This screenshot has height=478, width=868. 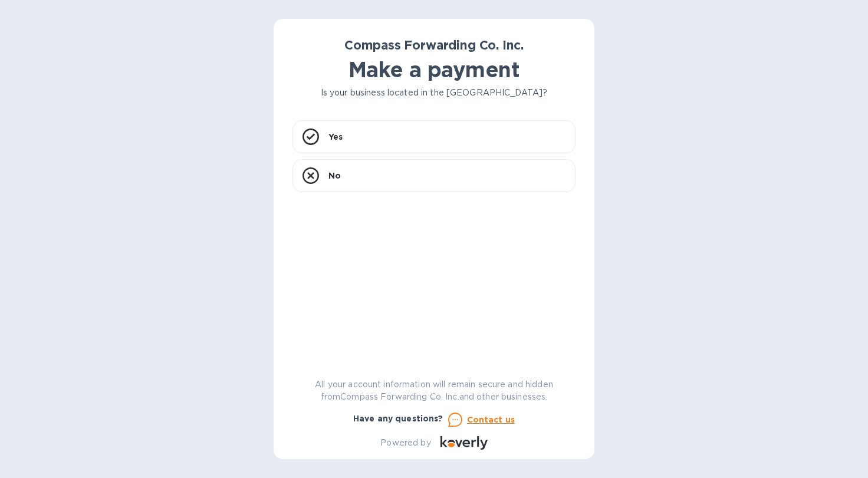 I want to click on b: Compass Forwarding Co. Inc., so click(x=434, y=45).